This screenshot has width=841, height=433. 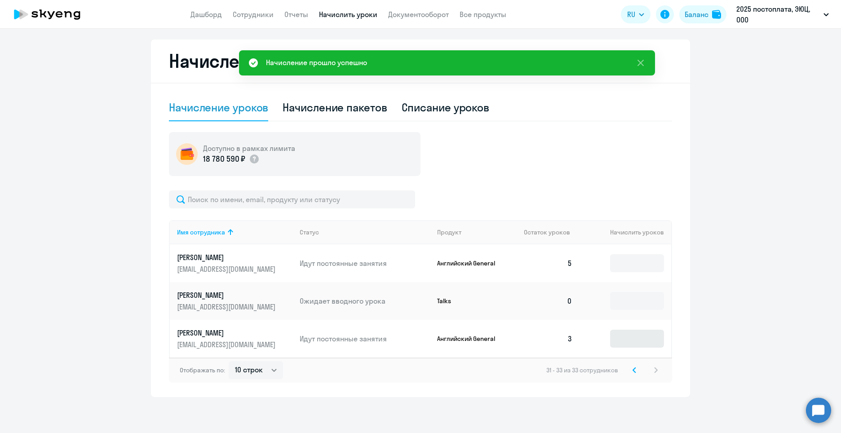 I want to click on span: 31 - 33 из 33 сотрудников, so click(x=582, y=370).